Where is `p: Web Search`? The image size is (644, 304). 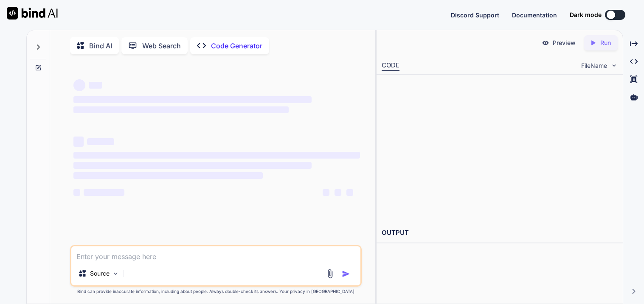
p: Web Search is located at coordinates (161, 46).